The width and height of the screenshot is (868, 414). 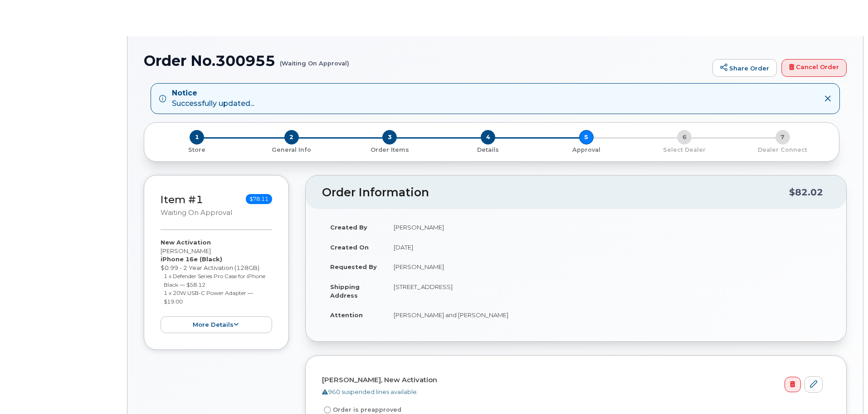 I want to click on h2: Order Information, so click(x=556, y=192).